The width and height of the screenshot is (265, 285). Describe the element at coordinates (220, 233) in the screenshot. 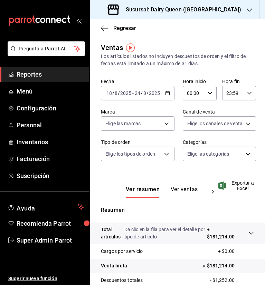

I see `p: + $181,214.00` at that location.